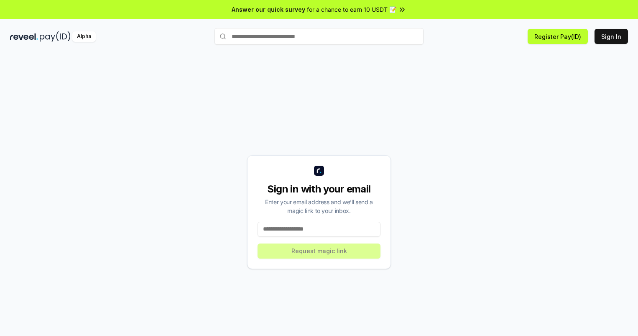 The image size is (638, 336). What do you see at coordinates (319, 206) in the screenshot?
I see `div: Enter your email address and we’ll send a magic link to your inbox.` at bounding box center [319, 206].